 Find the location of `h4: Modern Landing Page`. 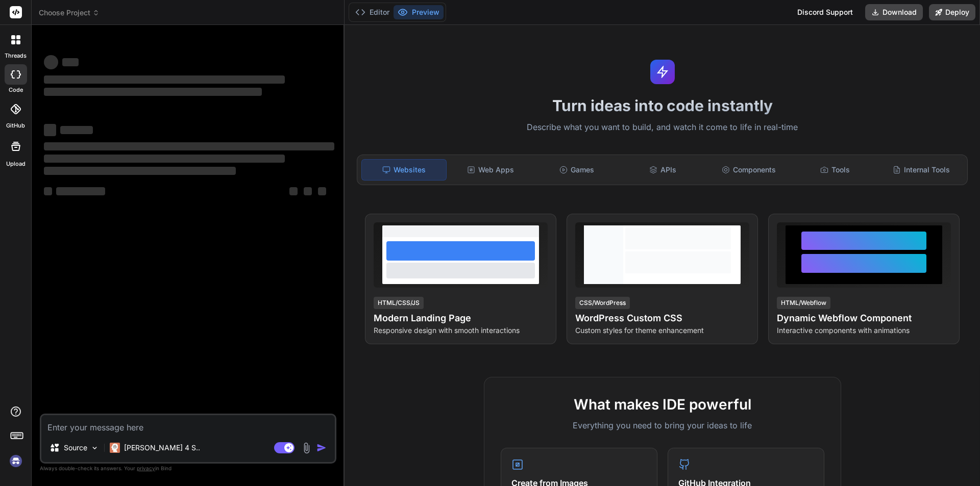

h4: Modern Landing Page is located at coordinates (460, 318).